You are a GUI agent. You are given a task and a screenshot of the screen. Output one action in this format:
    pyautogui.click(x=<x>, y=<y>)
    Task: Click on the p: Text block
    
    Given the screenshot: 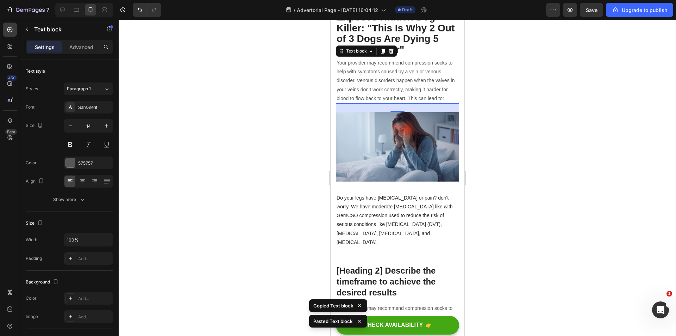 What is the action you would take?
    pyautogui.click(x=64, y=29)
    